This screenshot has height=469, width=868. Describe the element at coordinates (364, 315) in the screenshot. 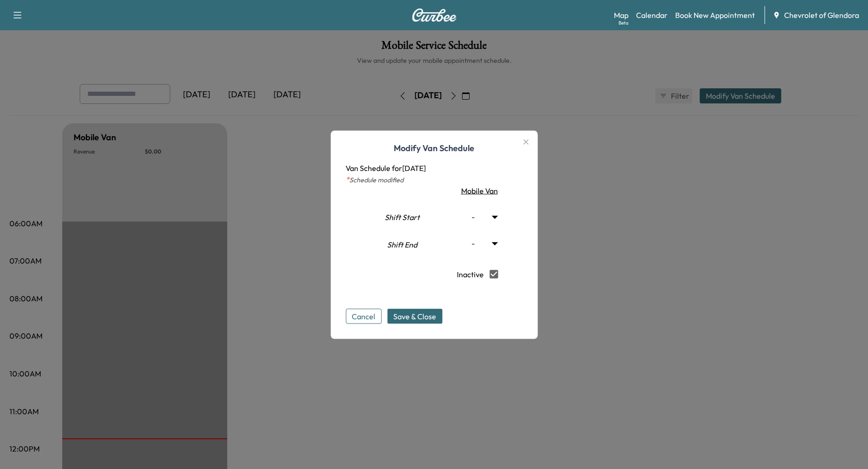

I see `button: Cancel` at that location.